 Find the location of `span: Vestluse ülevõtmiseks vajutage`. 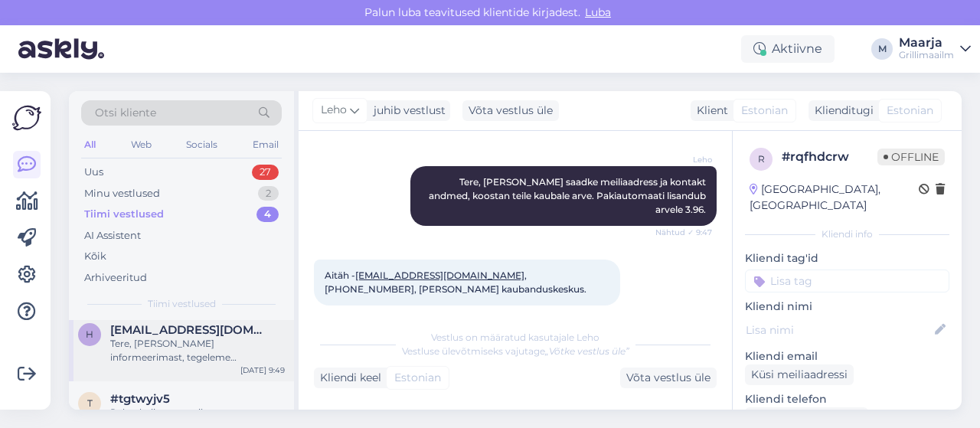

span: Vestluse ülevõtmiseks vajutage is located at coordinates (515, 351).